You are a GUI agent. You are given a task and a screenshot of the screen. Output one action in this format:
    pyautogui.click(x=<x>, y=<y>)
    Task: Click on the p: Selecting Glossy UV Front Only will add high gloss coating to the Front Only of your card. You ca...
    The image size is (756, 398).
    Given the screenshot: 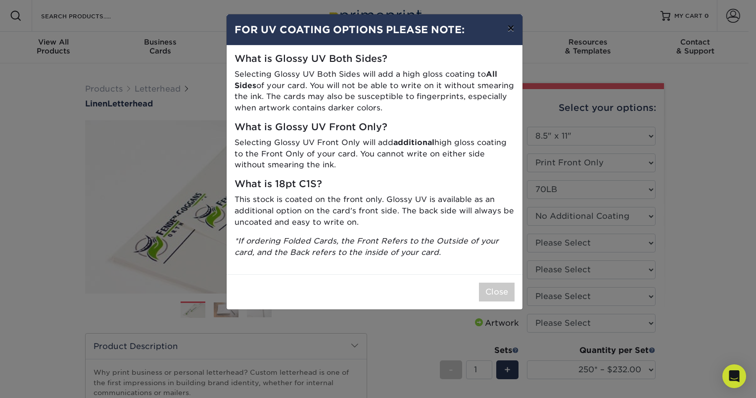 What is the action you would take?
    pyautogui.click(x=374, y=154)
    